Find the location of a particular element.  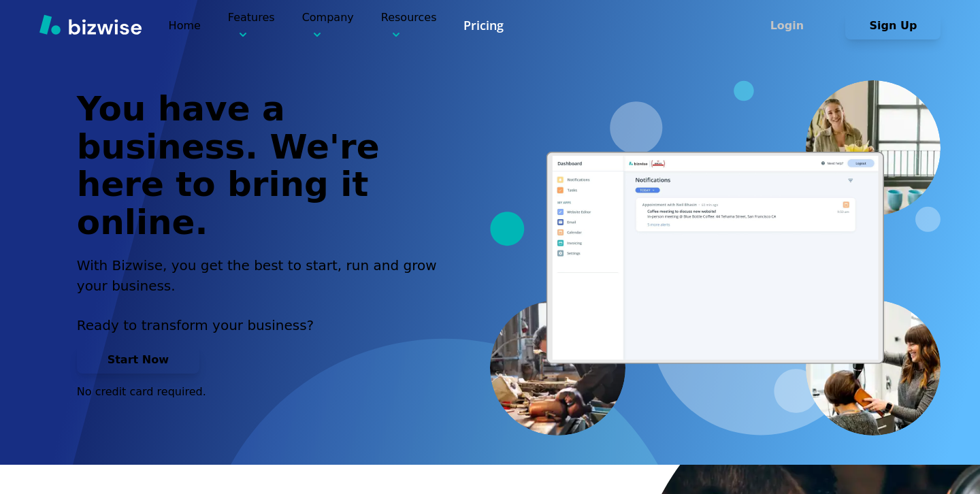

button: Login is located at coordinates (787, 26).